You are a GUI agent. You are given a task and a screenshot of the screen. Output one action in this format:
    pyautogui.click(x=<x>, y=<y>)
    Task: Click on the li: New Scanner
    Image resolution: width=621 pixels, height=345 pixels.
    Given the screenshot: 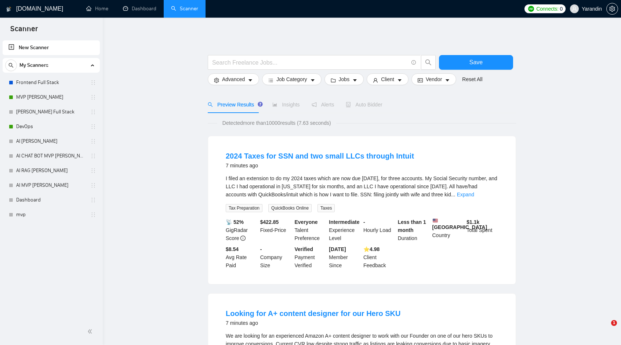 What is the action you would take?
    pyautogui.click(x=51, y=48)
    